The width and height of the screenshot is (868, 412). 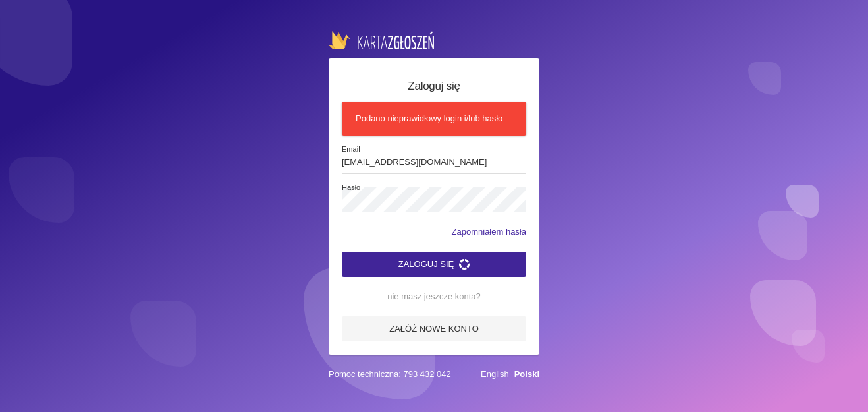 What do you see at coordinates (390, 374) in the screenshot?
I see `span: Pomoc techniczna: 793 432 042` at bounding box center [390, 374].